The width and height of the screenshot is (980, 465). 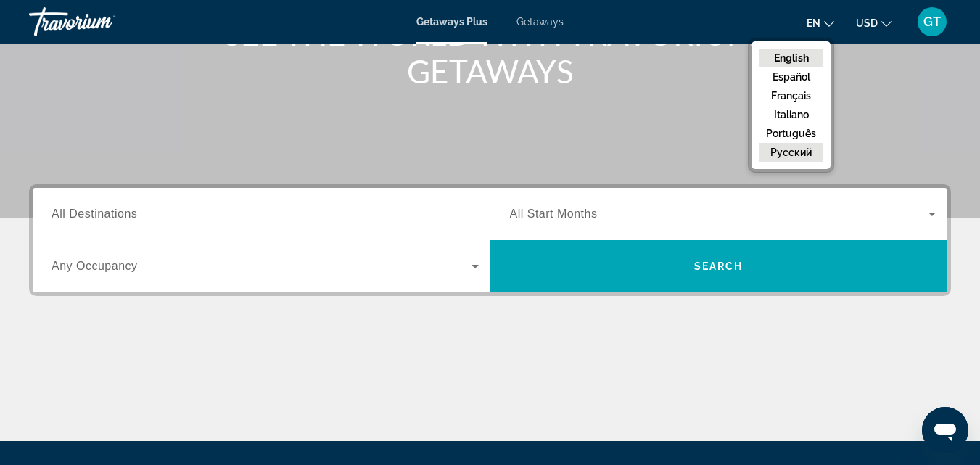 What do you see at coordinates (791, 152) in the screenshot?
I see `button: русский` at bounding box center [791, 152].